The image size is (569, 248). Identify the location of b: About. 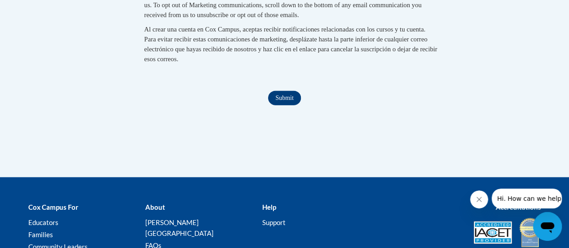
(155, 207).